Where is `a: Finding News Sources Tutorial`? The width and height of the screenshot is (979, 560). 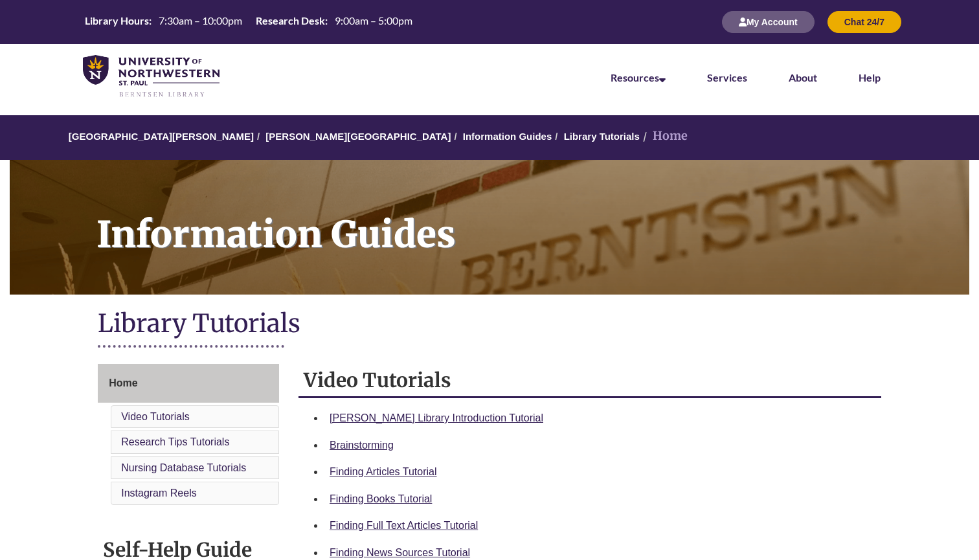
a: Finding News Sources Tutorial is located at coordinates (399, 552).